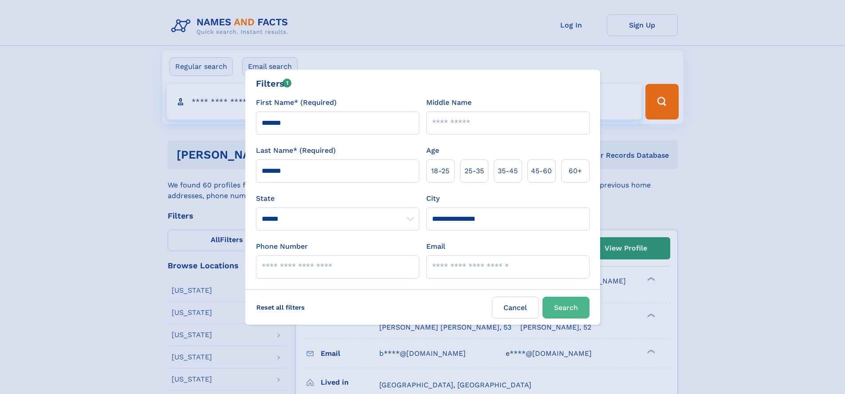 This screenshot has width=845, height=394. I want to click on button: Search, so click(566, 307).